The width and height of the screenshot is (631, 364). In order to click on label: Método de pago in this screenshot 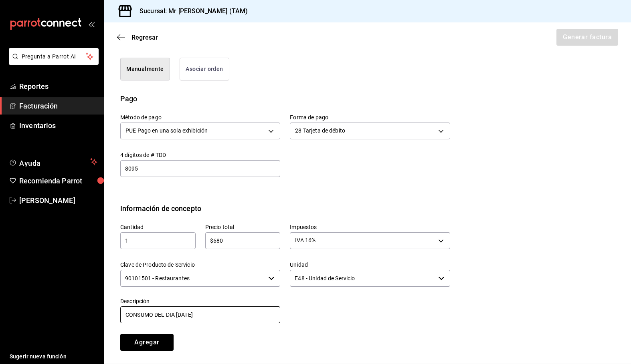, I will do `click(200, 117)`.